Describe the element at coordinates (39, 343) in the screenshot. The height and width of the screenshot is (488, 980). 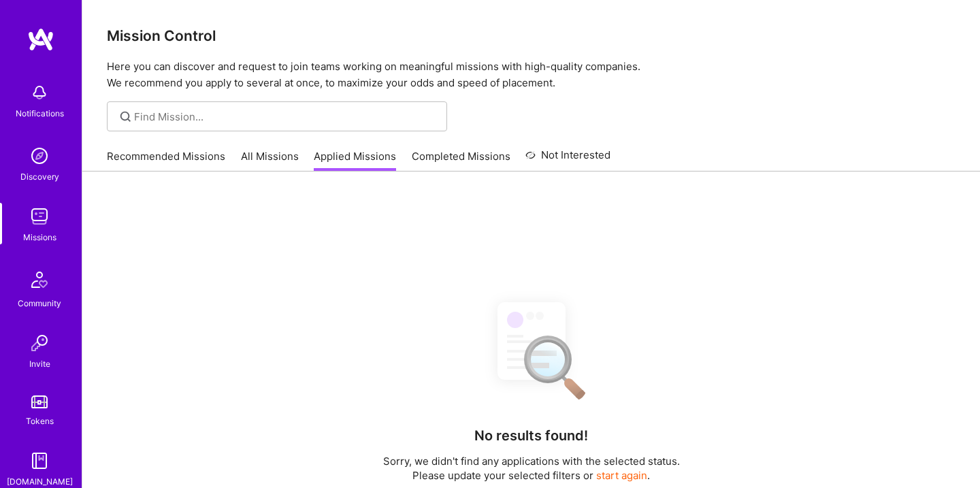
I see `img: Invite` at that location.